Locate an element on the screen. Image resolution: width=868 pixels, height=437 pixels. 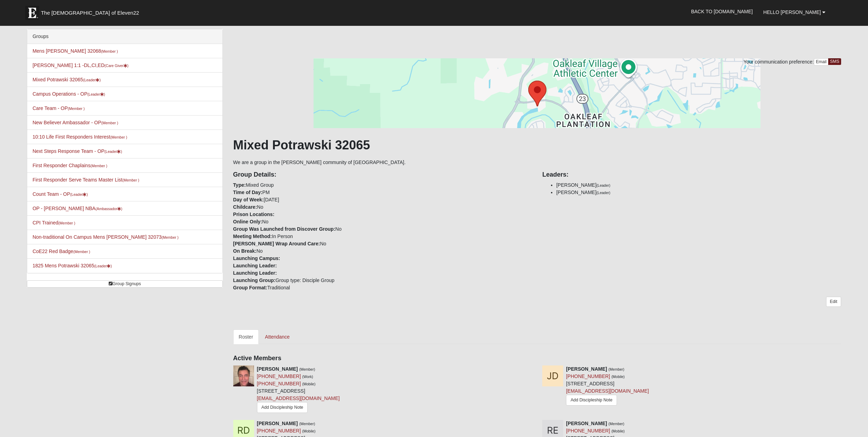
span: Your communication preference: is located at coordinates (778, 62).